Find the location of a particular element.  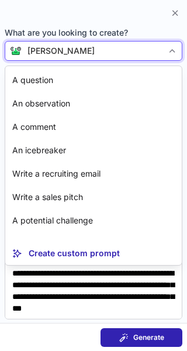

p: An observation is located at coordinates (41, 103).